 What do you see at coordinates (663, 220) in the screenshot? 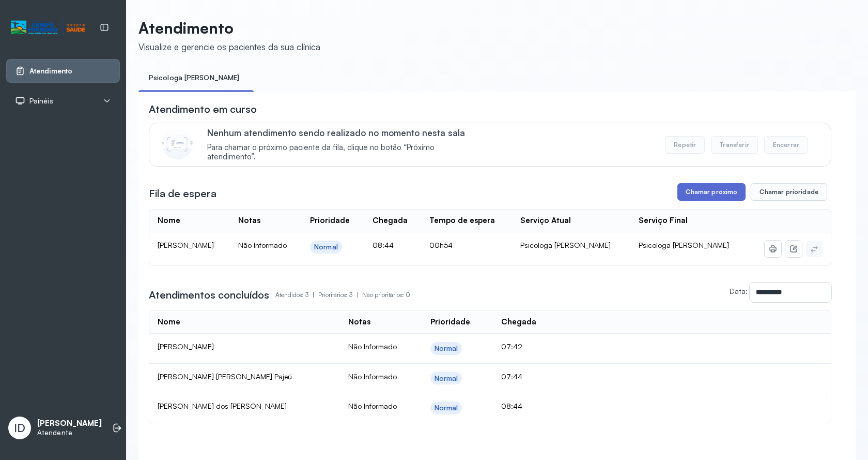
I see `div: Serviço Final` at bounding box center [663, 220].